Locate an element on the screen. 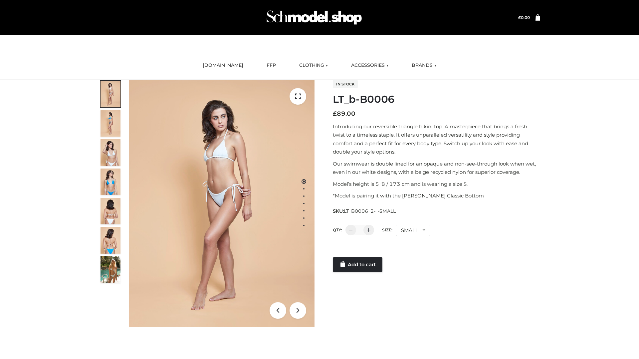 This screenshot has width=639, height=359. span: LT_B0006_2-_-SMALL is located at coordinates (369, 211).